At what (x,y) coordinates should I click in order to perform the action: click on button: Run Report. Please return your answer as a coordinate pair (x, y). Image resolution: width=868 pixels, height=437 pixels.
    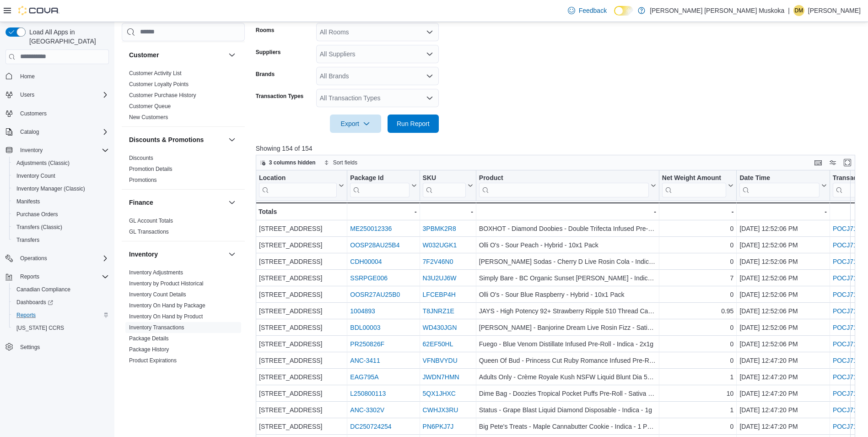
    Looking at the image, I should click on (413, 124).